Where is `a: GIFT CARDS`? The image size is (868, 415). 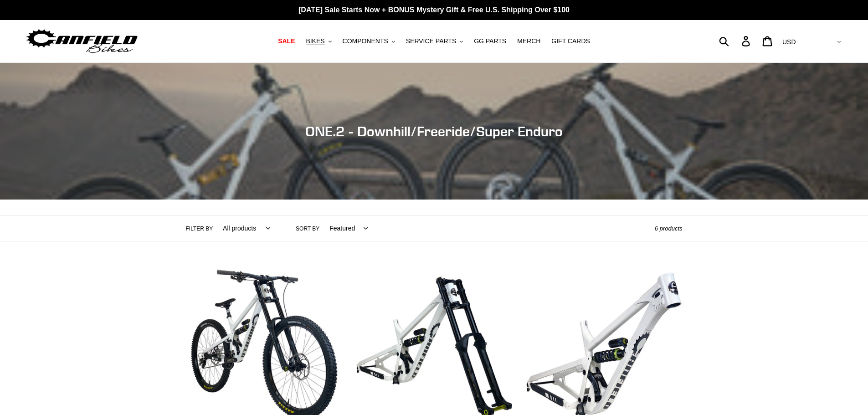
a: GIFT CARDS is located at coordinates (570, 41).